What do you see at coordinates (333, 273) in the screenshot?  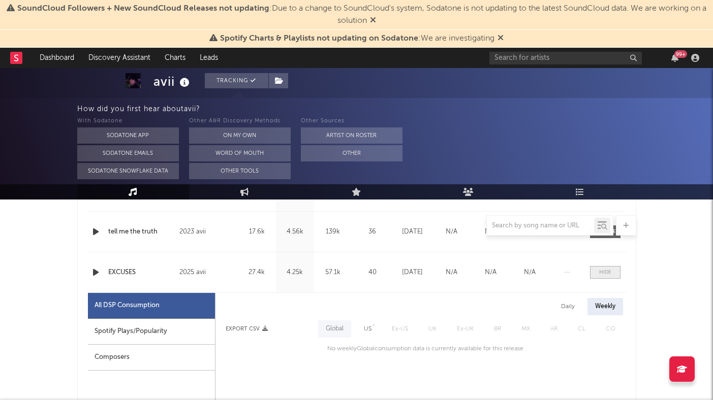 I see `div: 57.1k` at bounding box center [333, 273].